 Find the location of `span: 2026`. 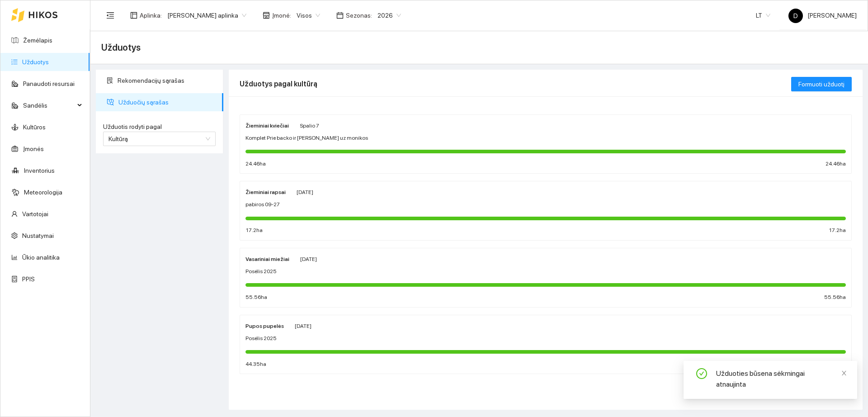

span: 2026 is located at coordinates (389, 15).